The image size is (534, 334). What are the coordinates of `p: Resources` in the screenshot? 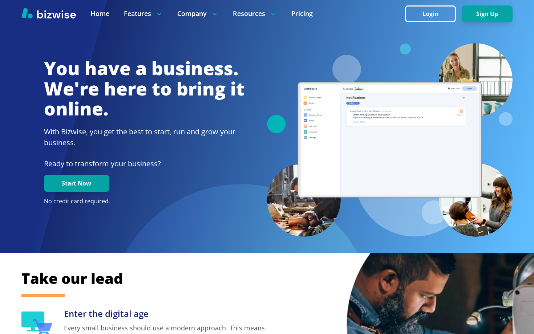 It's located at (255, 13).